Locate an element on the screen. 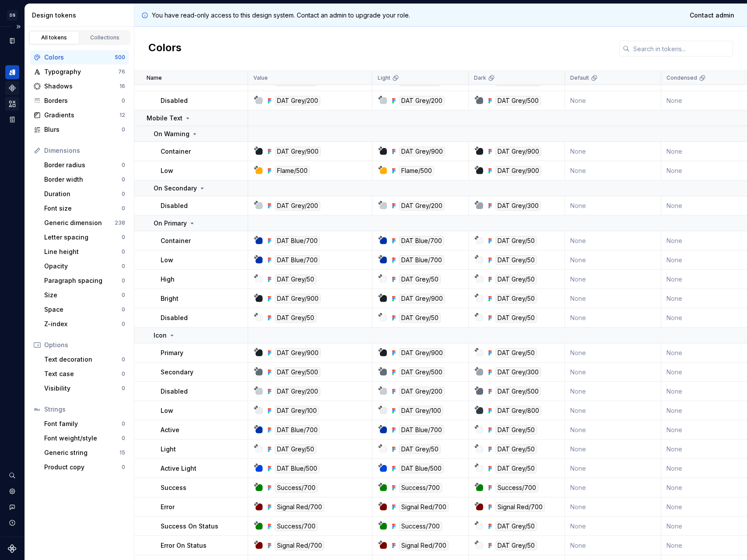  div: Typography is located at coordinates (81, 72).